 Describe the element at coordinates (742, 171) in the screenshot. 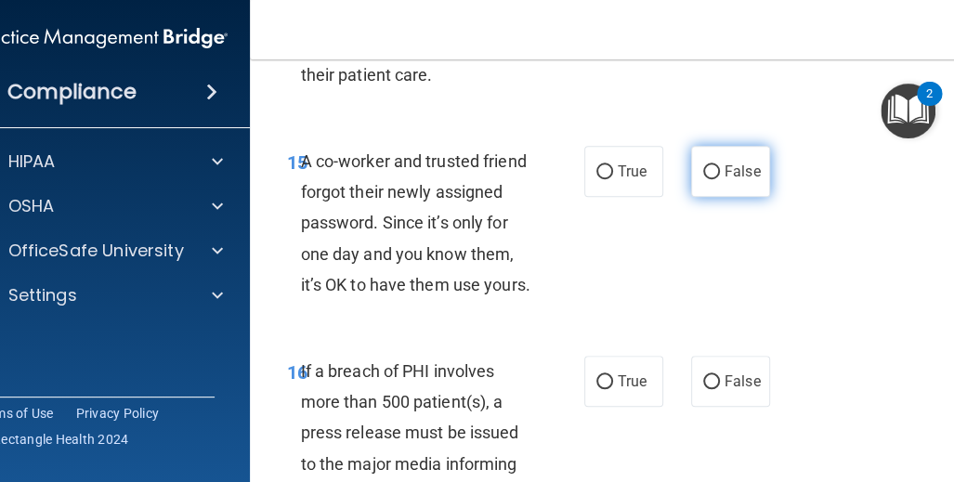

I see `span: False` at that location.